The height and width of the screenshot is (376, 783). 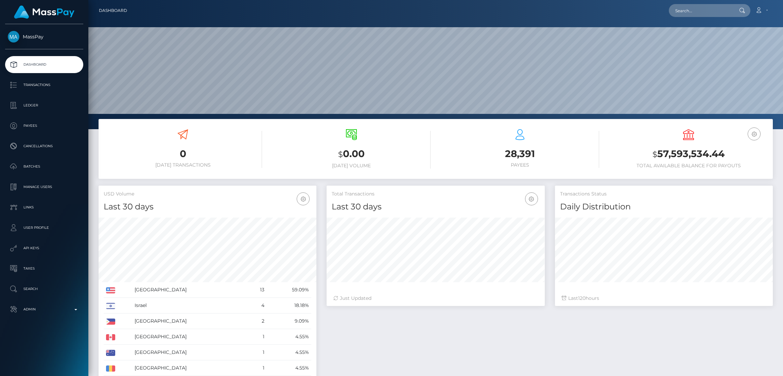 What do you see at coordinates (44, 207) in the screenshot?
I see `a: Links` at bounding box center [44, 207].